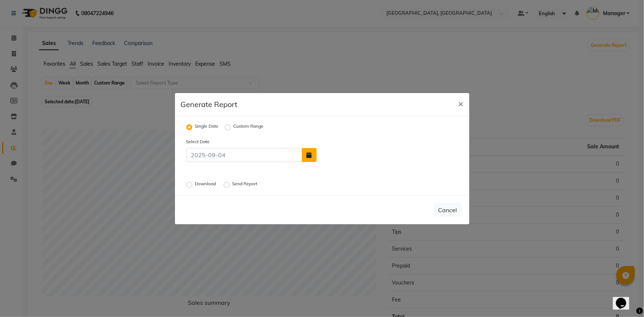 This screenshot has width=644, height=317. Describe the element at coordinates (207, 127) in the screenshot. I see `label: Single Date` at that location.